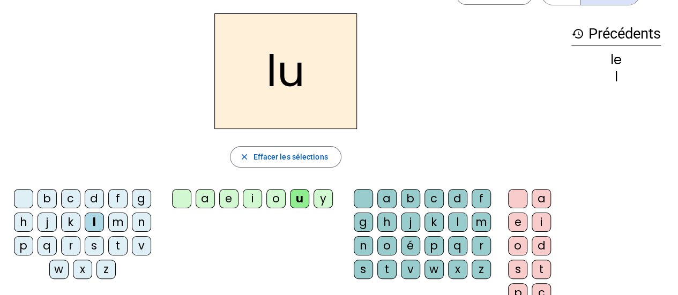  Describe the element at coordinates (616, 60) in the screenshot. I see `div: le` at that location.